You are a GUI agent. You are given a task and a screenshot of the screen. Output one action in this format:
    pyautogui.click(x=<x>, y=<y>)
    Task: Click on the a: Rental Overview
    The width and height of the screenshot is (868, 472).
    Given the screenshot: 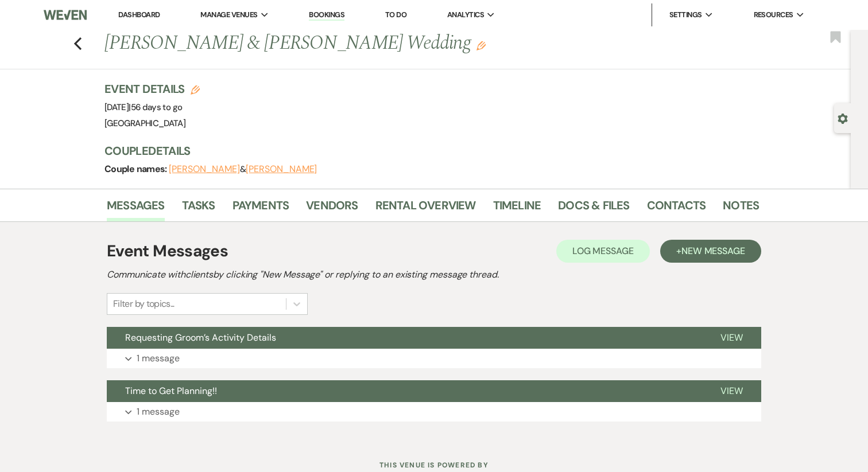 What is the action you would take?
    pyautogui.click(x=426, y=209)
    